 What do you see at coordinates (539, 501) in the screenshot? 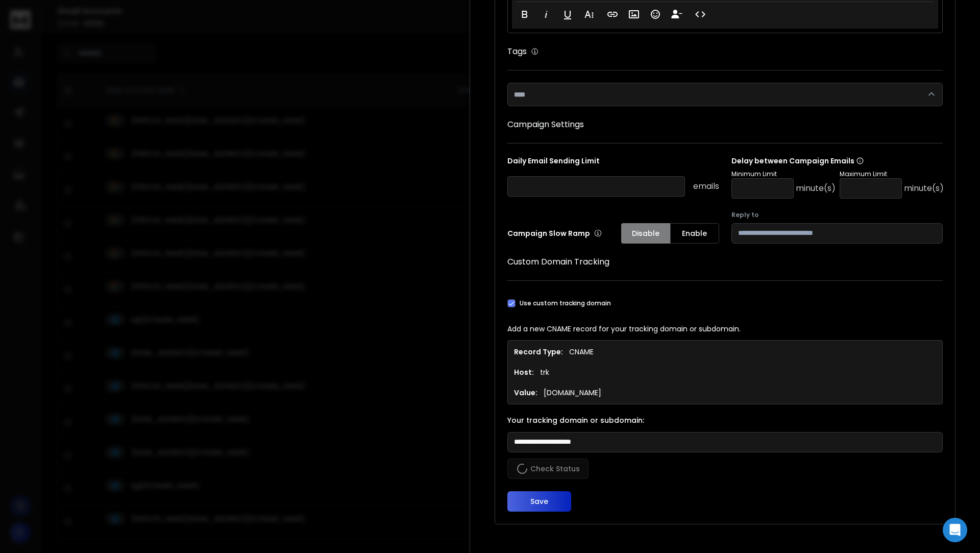
I see `button: Save` at bounding box center [539, 501].